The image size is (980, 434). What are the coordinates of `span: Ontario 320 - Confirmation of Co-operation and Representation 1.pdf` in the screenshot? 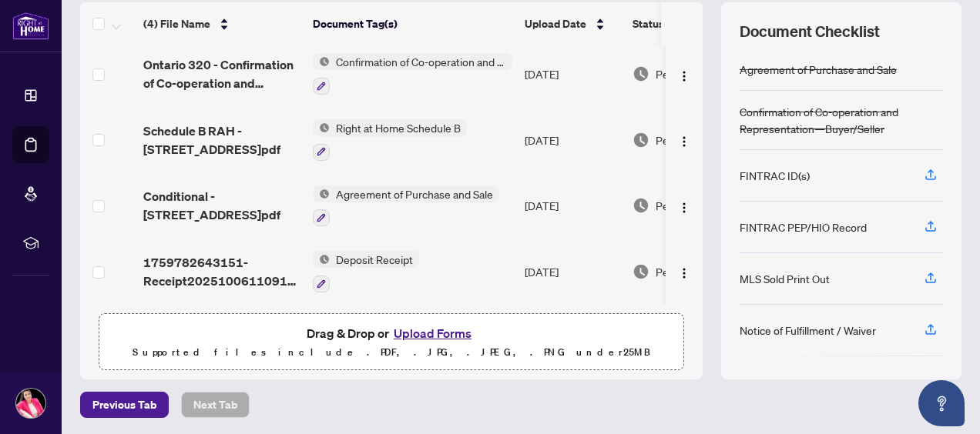 It's located at (222, 74).